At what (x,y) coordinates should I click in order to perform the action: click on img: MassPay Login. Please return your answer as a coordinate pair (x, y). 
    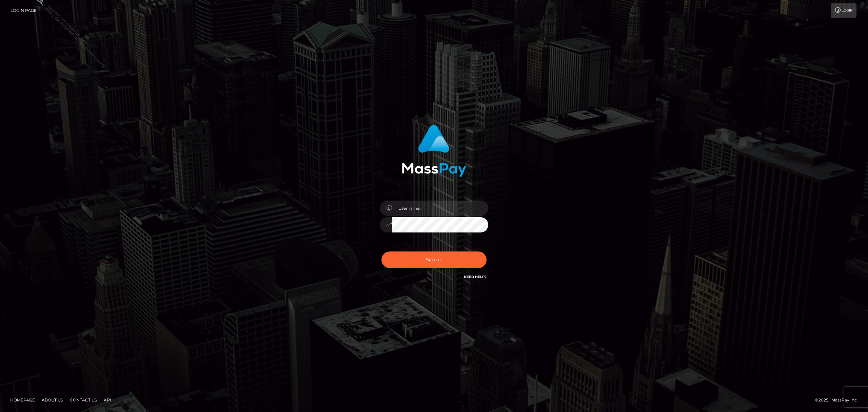
    Looking at the image, I should click on (434, 151).